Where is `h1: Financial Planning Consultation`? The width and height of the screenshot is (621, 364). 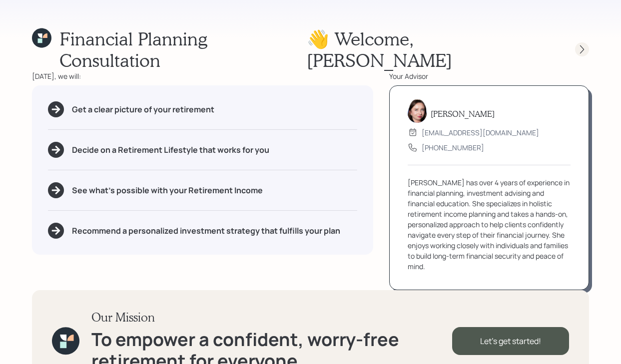
h1: Financial Planning Consultation is located at coordinates (183, 49).